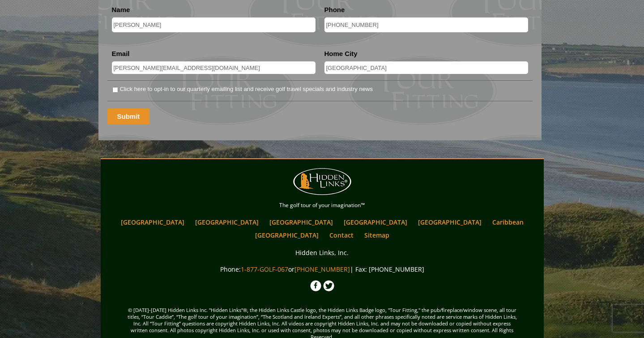 This screenshot has width=644, height=338. What do you see at coordinates (265, 269) in the screenshot?
I see `a: 1-877-GOLF-067` at bounding box center [265, 269].